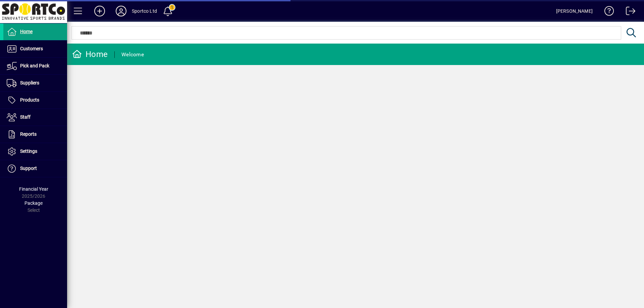 This screenshot has height=308, width=644. What do you see at coordinates (30, 83) in the screenshot?
I see `span: Suppliers` at bounding box center [30, 83].